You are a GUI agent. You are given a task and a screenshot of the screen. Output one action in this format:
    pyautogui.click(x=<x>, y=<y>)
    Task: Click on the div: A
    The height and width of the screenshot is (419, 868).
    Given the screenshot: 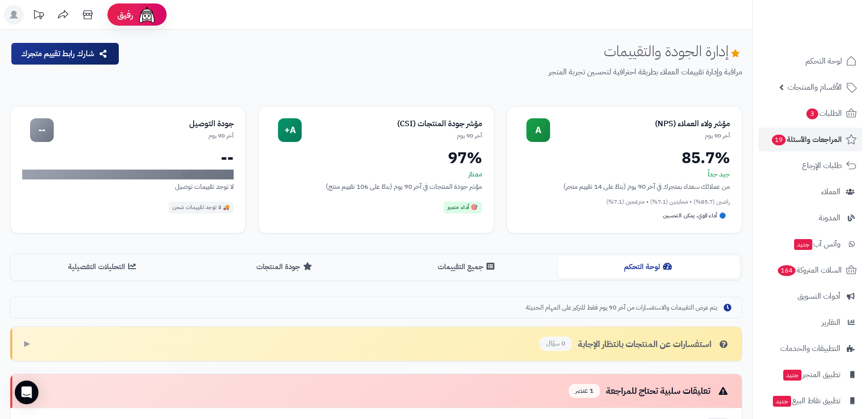 What is the action you would take?
    pyautogui.click(x=539, y=130)
    